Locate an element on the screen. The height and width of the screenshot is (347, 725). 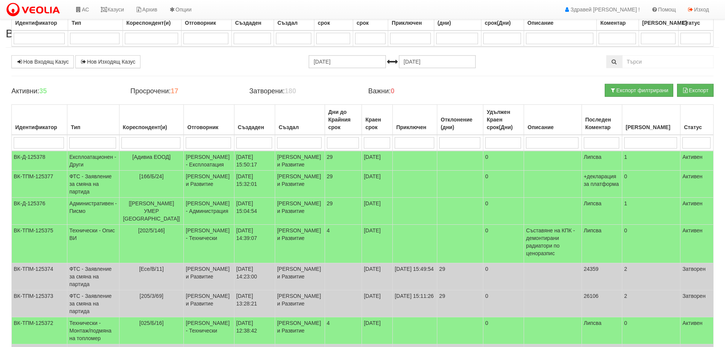
td: ВК-Д-125378 is located at coordinates (40, 161).